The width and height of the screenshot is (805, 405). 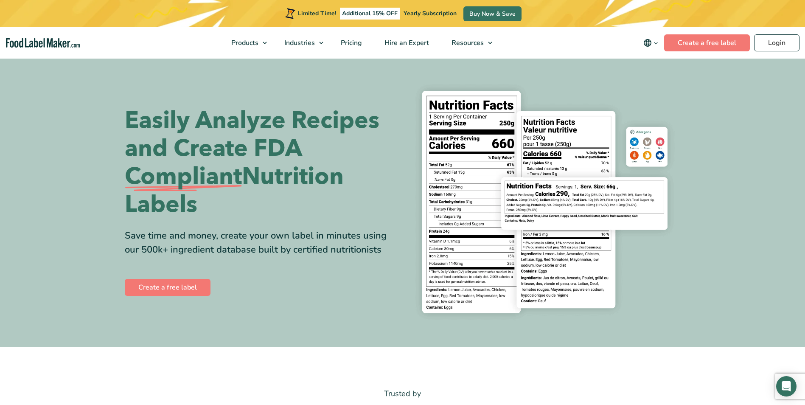 What do you see at coordinates (776, 43) in the screenshot?
I see `a: Login` at bounding box center [776, 43].